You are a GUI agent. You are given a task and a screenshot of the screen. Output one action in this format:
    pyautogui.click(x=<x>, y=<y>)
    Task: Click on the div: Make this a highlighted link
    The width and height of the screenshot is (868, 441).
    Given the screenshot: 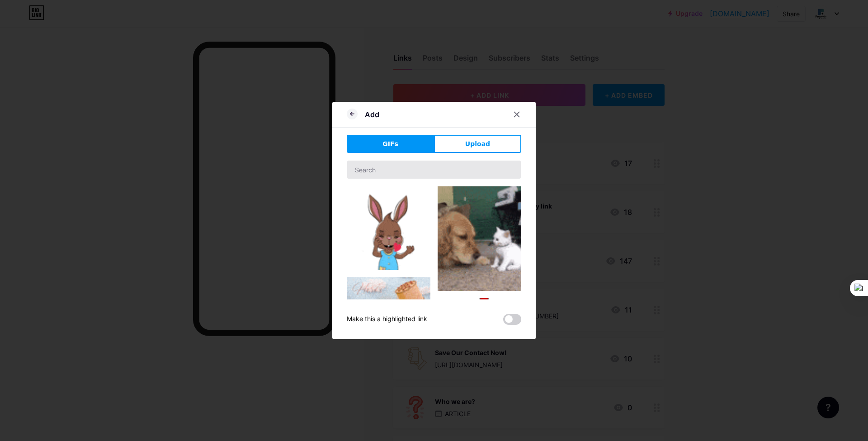 What is the action you would take?
    pyautogui.click(x=387, y=319)
    